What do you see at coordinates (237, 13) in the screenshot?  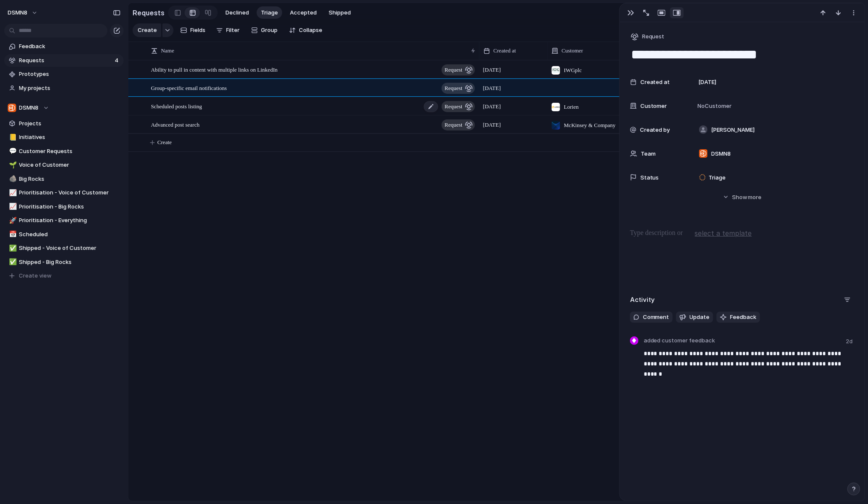 I see `button: Declined` at bounding box center [237, 13].